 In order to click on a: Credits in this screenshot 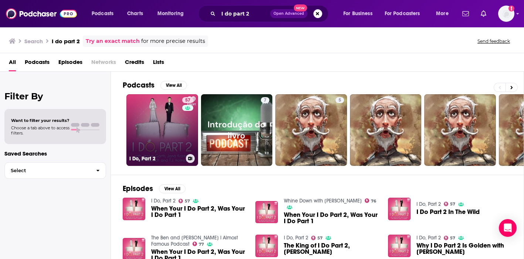, I will do `click(134, 64)`.